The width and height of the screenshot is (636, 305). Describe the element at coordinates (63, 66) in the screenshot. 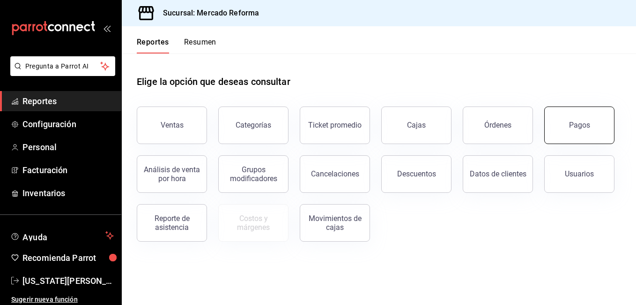

I see `span: Pregunta a Parrot AI` at that location.